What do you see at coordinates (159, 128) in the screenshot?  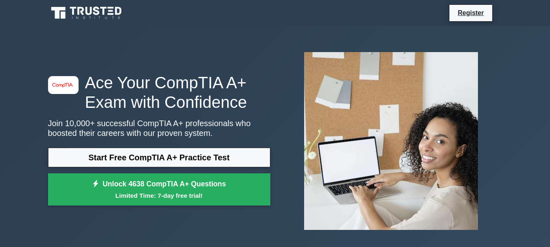 I see `p: Join 10,000+ successful CompTIA A+ professionals who boosted their careers with our proven system.` at bounding box center [159, 128].